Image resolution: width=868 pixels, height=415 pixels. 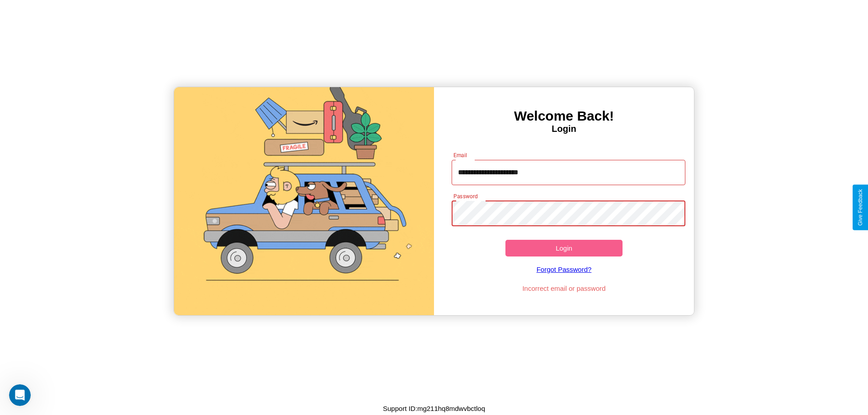 I want to click on p: Support ID: mg211hq8mdwvbctloq, so click(x=434, y=408).